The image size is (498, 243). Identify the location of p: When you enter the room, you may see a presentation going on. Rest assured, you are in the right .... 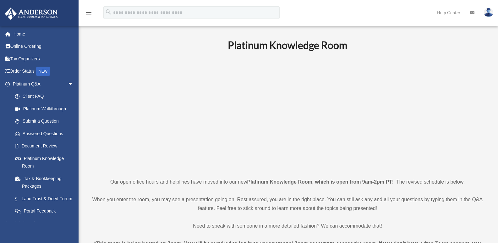
(288, 204).